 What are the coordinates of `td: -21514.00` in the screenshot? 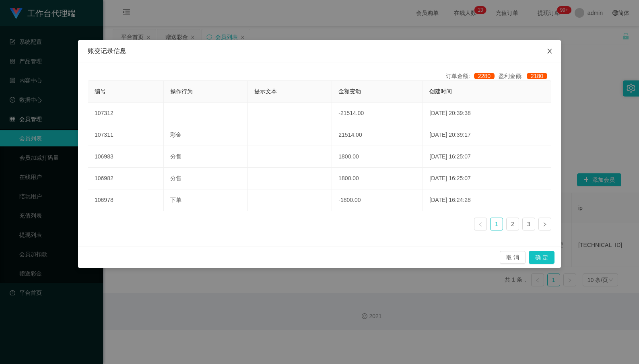 It's located at (378, 113).